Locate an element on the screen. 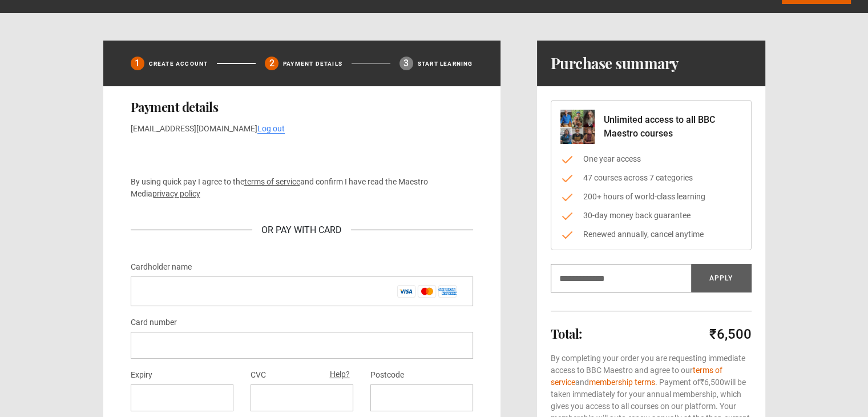 Image resolution: width=868 pixels, height=417 pixels. label: Expiry is located at coordinates (142, 375).